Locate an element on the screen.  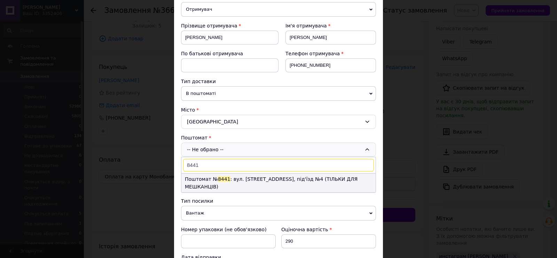
span: Ім'я отримувача is located at coordinates (306, 26).